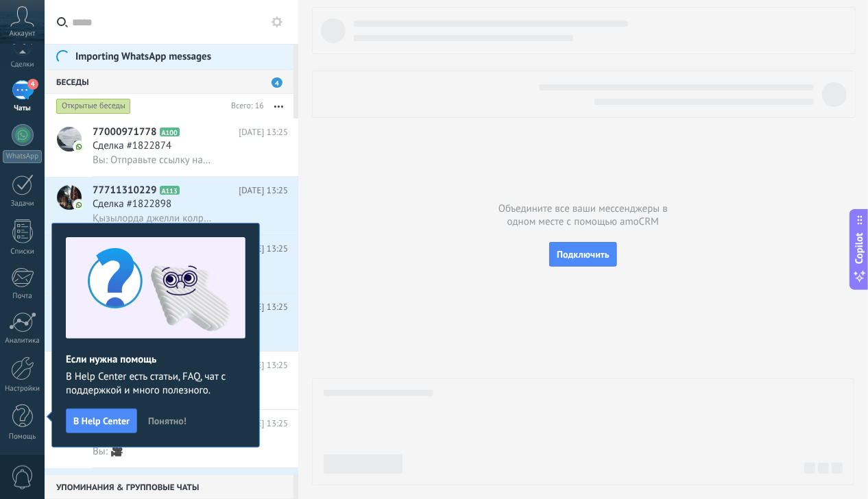  What do you see at coordinates (22, 157) in the screenshot?
I see `div: WhatsApp` at bounding box center [22, 157].